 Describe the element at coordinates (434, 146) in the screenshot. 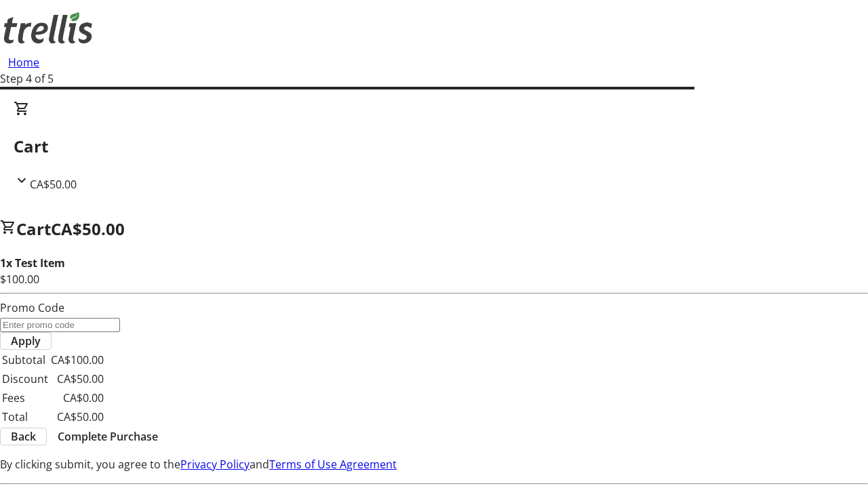

I see `div: CartCA$50.00` at that location.